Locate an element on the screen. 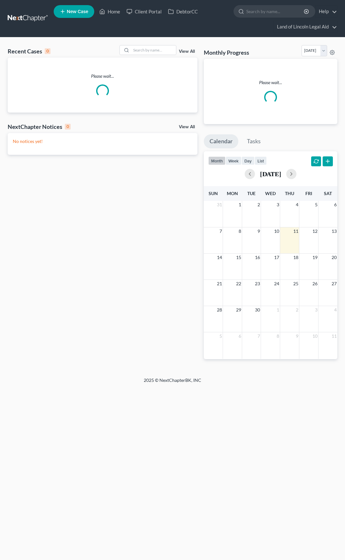 This screenshot has height=560, width=345. span: Fri is located at coordinates (309, 193).